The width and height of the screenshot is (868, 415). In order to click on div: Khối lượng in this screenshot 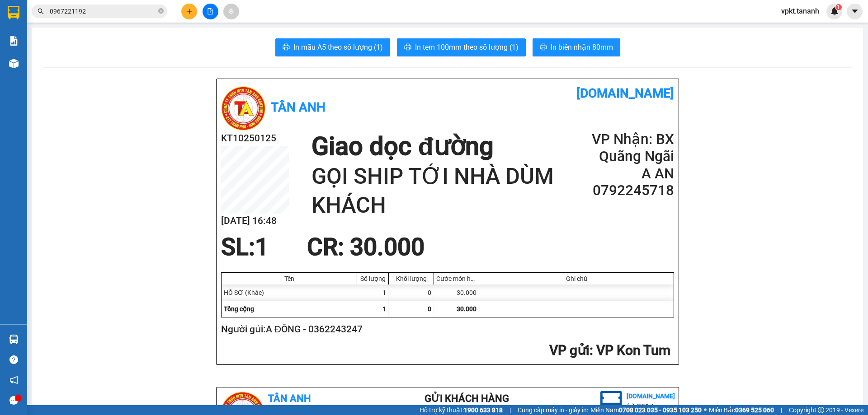, I will do `click(411, 279)`.